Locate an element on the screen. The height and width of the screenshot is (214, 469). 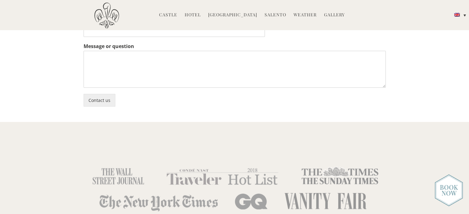
button: Contact us is located at coordinates (99, 100).